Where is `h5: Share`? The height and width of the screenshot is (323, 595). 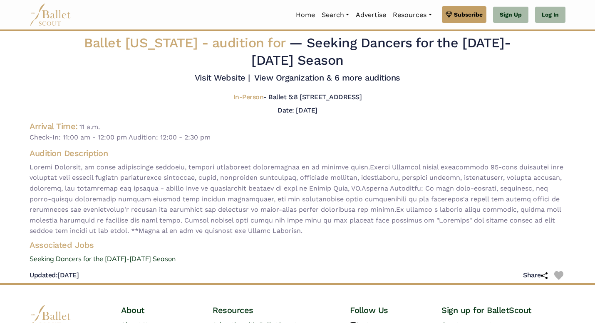 h5: Share is located at coordinates (535, 276).